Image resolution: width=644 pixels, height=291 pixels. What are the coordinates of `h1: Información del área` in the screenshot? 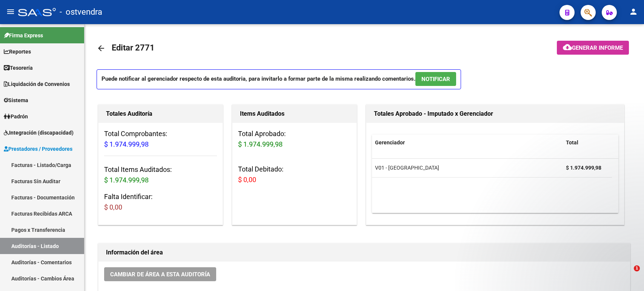 It's located at (364, 253).